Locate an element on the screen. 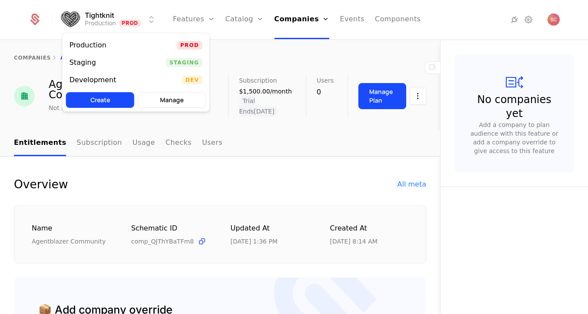  div: Staging is located at coordinates (83, 63).